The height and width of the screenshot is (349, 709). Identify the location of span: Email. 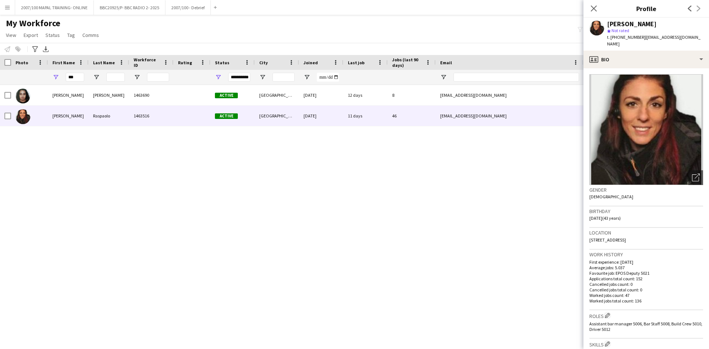
(446, 62).